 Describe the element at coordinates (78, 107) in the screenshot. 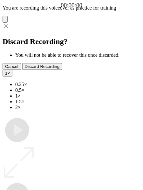

I see `li: 2×` at that location.